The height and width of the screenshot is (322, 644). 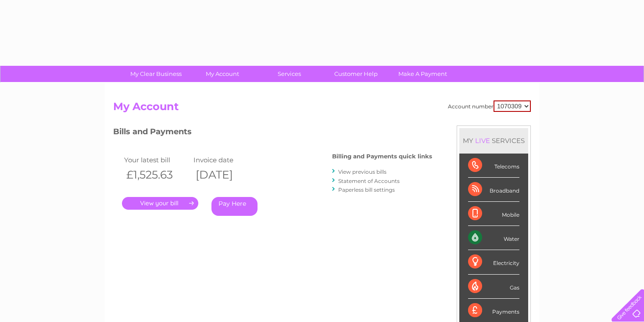 I want to click on a: Customer Help, so click(x=356, y=74).